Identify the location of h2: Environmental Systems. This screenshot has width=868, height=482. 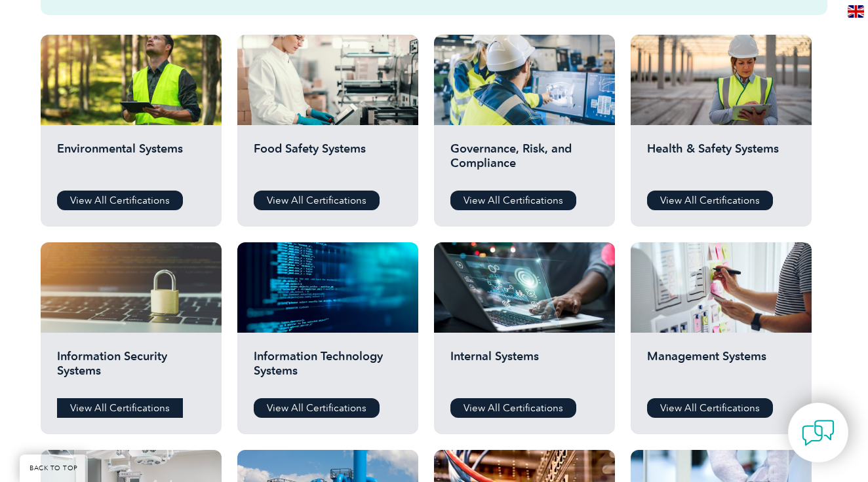
(131, 162).